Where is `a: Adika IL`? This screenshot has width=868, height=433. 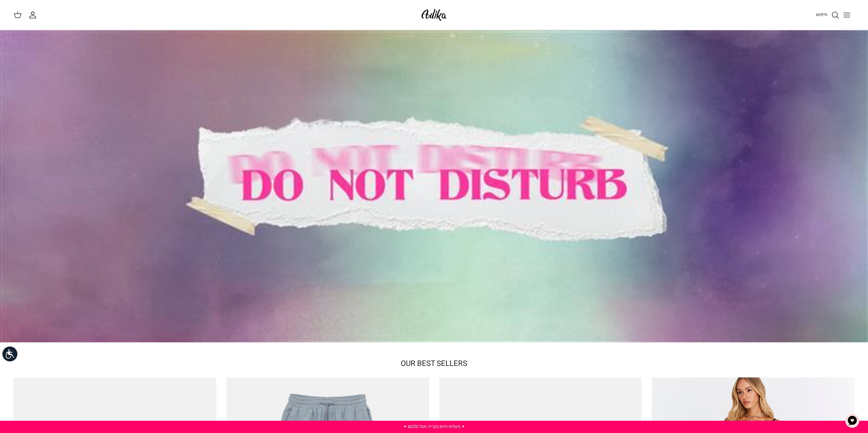 a: Adika IL is located at coordinates (434, 14).